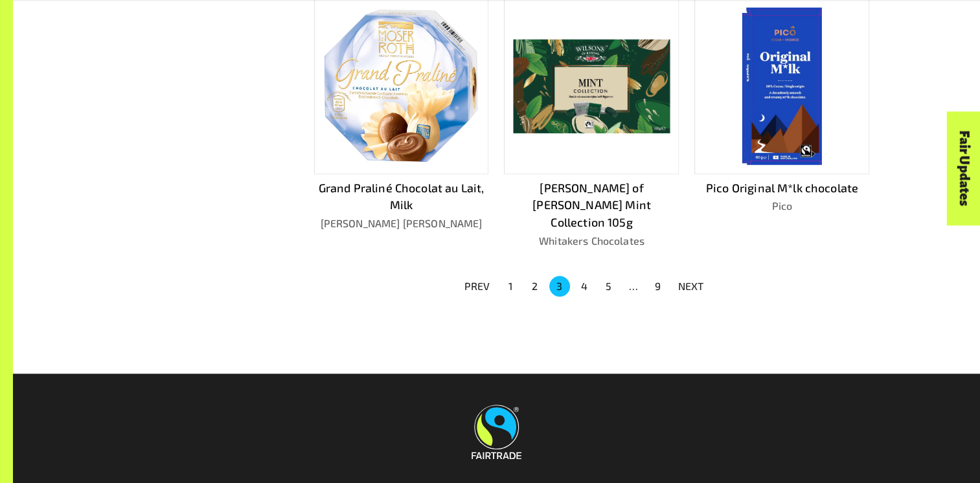 The image size is (980, 483). Describe the element at coordinates (691, 286) in the screenshot. I see `button: NEXT` at that location.